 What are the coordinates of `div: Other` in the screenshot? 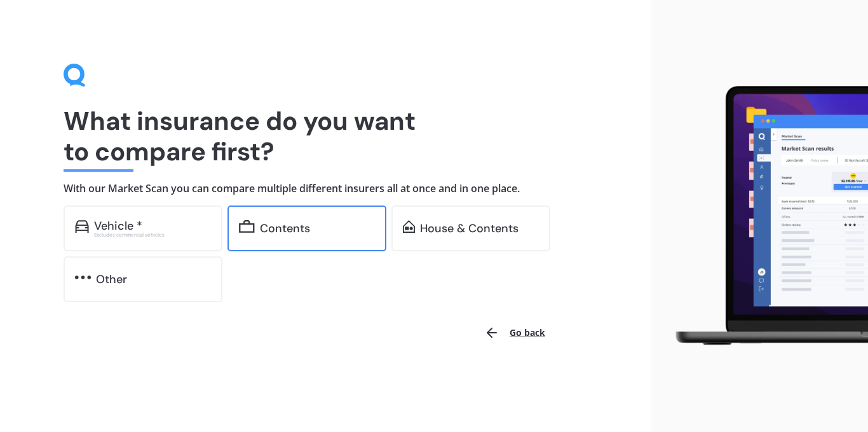 It's located at (111, 279).